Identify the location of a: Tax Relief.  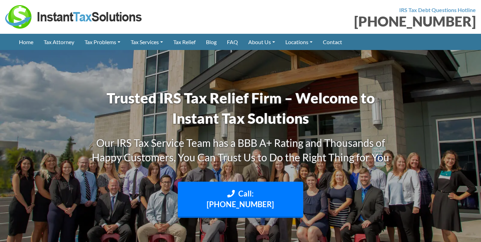
(184, 42).